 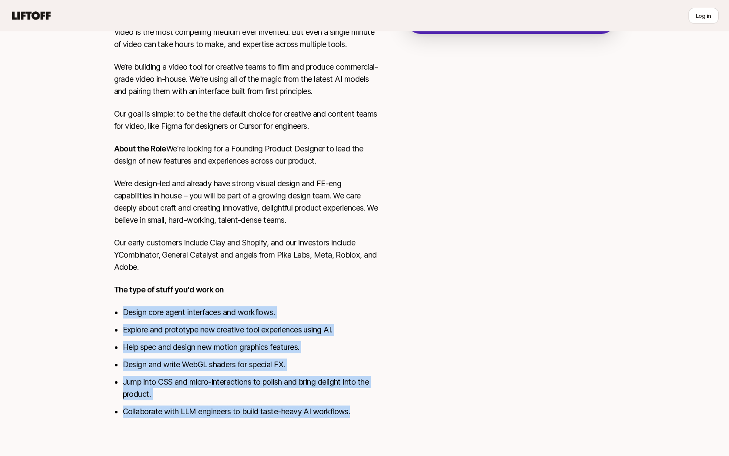 What do you see at coordinates (251, 388) in the screenshot?
I see `li: Jump into CSS and micro-interactions to polish and bring delight into the product.` at bounding box center [251, 388].